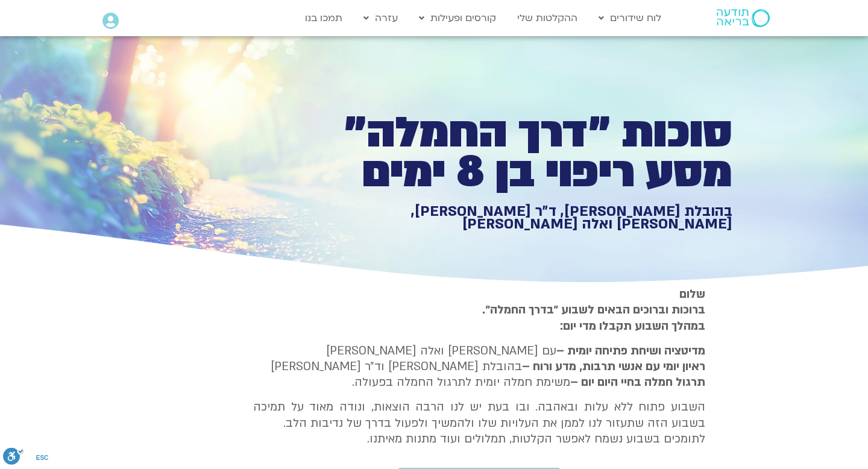  Describe the element at coordinates (523, 153) in the screenshot. I see `h1: סוכות ״דרך החמלה״ מסע ריפוי בן 8 ימים` at that location.